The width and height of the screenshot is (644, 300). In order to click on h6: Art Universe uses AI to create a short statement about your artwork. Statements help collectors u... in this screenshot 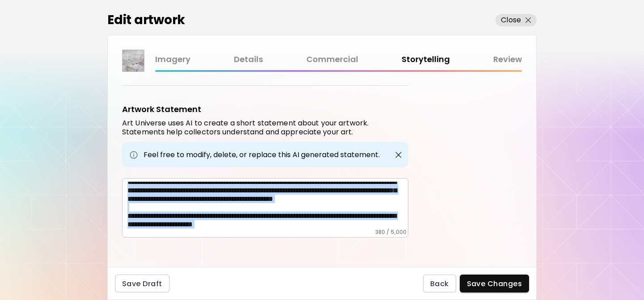, I will do `click(265, 128)`.